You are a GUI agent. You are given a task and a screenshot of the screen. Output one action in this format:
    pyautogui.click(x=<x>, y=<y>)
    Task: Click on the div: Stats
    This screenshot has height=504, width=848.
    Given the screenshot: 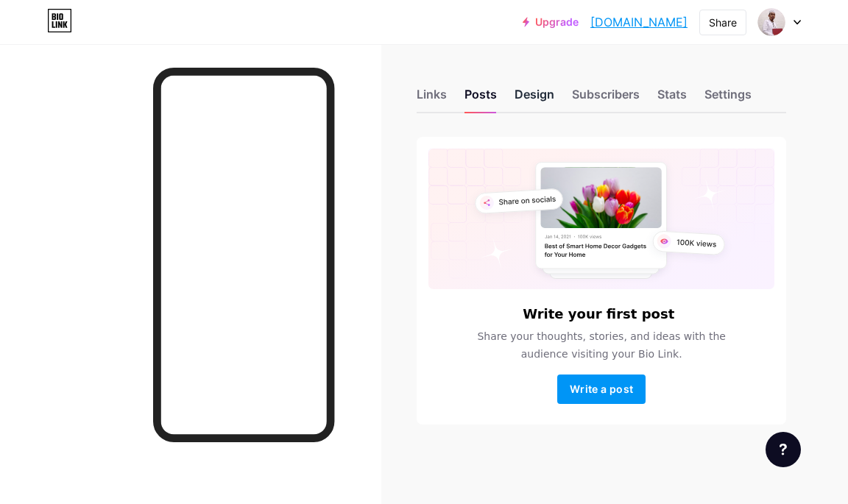 What is the action you would take?
    pyautogui.click(x=672, y=99)
    